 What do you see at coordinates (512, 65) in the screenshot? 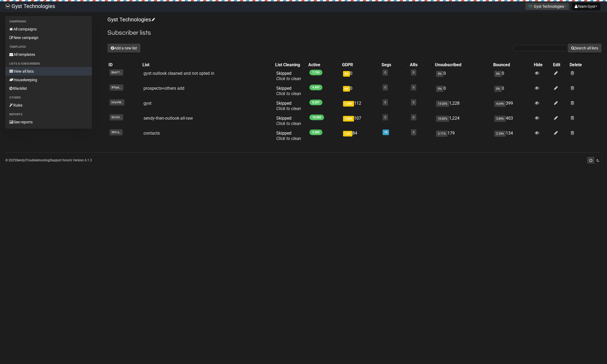
I see `div: Bounced` at bounding box center [512, 65].